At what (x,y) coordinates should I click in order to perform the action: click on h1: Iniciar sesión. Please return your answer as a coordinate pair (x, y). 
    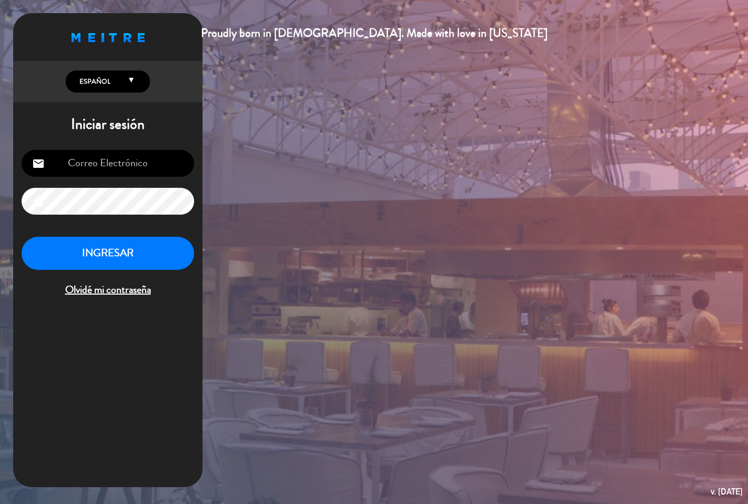
    Looking at the image, I should click on (108, 125).